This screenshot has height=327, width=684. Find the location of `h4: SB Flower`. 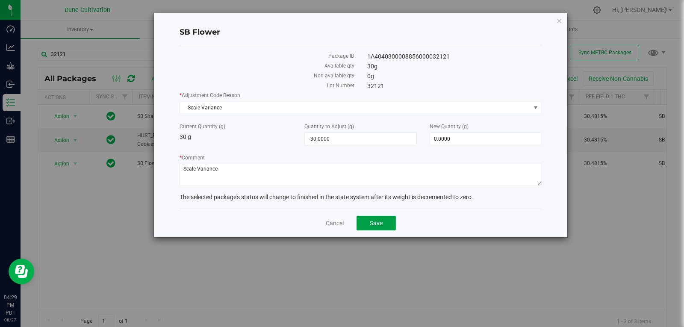

h4: SB Flower is located at coordinates (361, 33).